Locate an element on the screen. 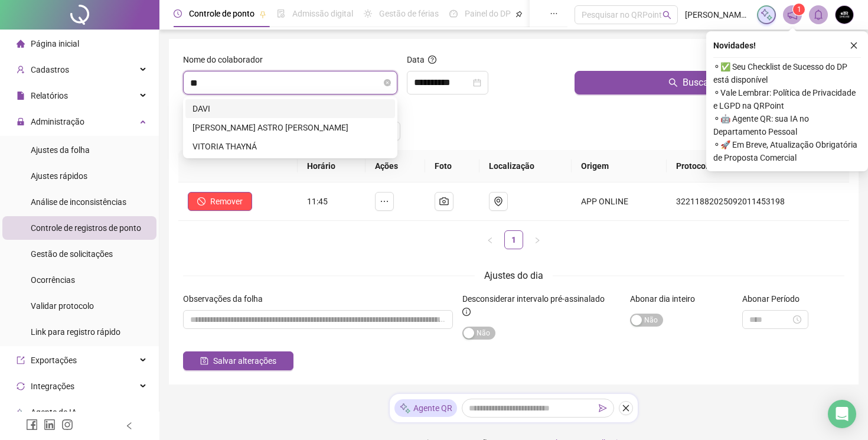 This screenshot has width=868, height=440. span: Desconsiderar intervalo pré-assinalado is located at coordinates (533, 299).